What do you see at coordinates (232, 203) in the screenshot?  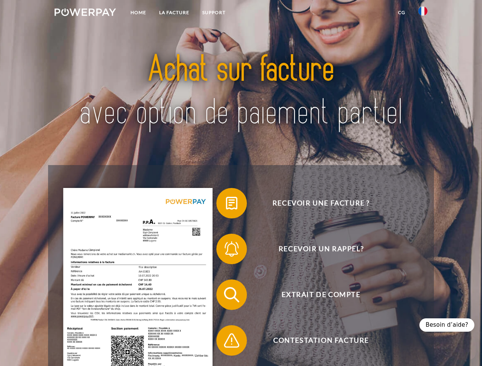 I see `img: qb_bill.svg` at bounding box center [232, 203].